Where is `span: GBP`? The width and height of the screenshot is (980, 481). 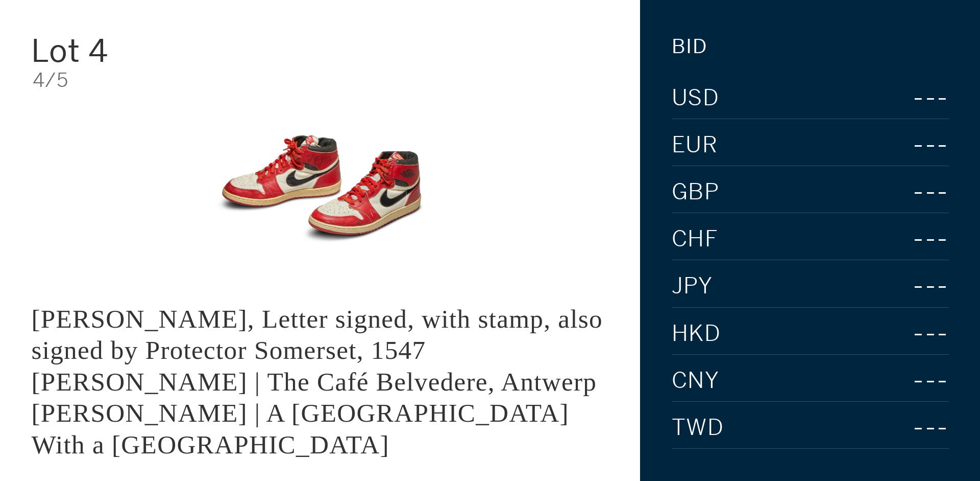
span: GBP is located at coordinates (696, 192).